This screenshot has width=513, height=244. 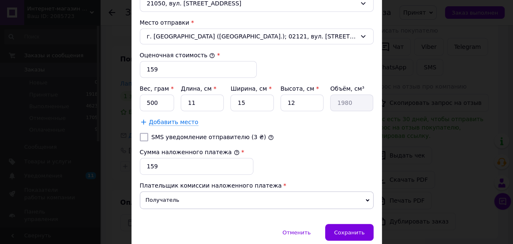 I want to click on label: Длина, см, so click(x=198, y=88).